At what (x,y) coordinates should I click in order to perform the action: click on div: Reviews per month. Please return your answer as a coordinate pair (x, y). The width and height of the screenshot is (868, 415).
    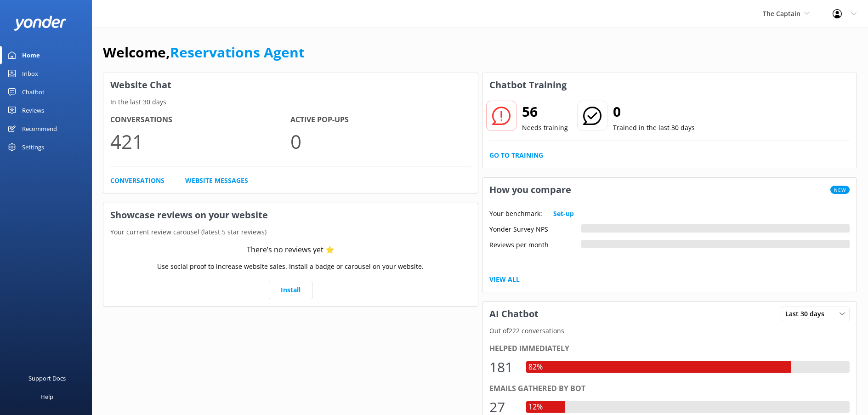
    Looking at the image, I should click on (535, 244).